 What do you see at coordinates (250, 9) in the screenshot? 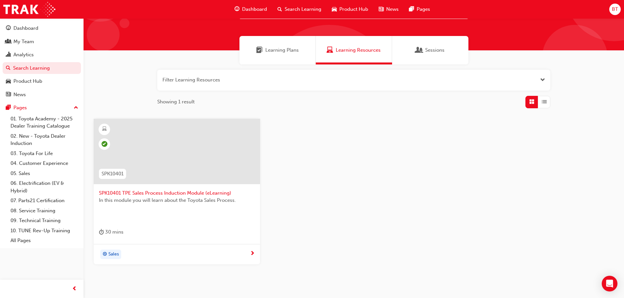
I see `a: guage-iconDashboard` at bounding box center [250, 9].